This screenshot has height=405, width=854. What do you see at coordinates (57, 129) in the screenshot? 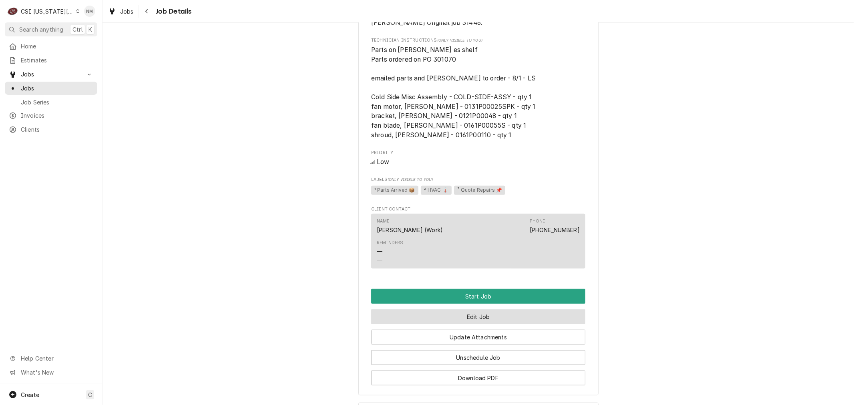
I see `span: Clients` at bounding box center [57, 129].